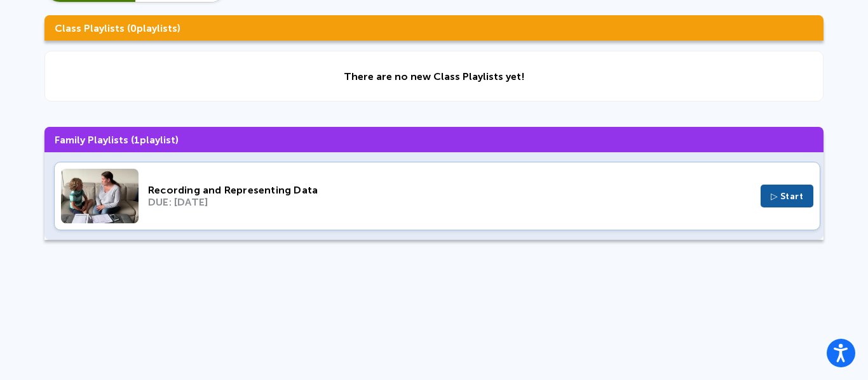 The image size is (868, 380). Describe the element at coordinates (434, 28) in the screenshot. I see `h3: Class Playlists ( playlists)` at that location.